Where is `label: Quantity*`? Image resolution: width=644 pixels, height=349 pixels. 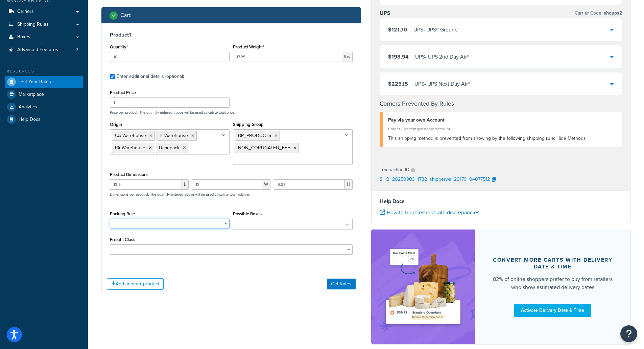 label: Quantity* is located at coordinates (119, 47).